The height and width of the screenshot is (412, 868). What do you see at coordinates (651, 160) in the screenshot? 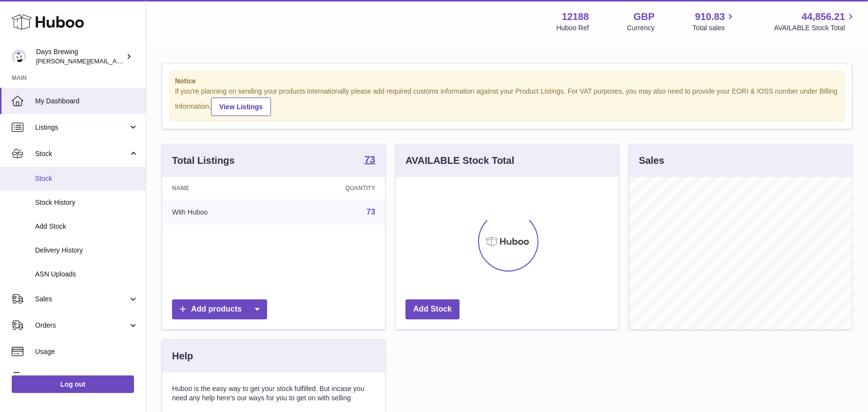
I see `h3: Sales` at bounding box center [651, 160].